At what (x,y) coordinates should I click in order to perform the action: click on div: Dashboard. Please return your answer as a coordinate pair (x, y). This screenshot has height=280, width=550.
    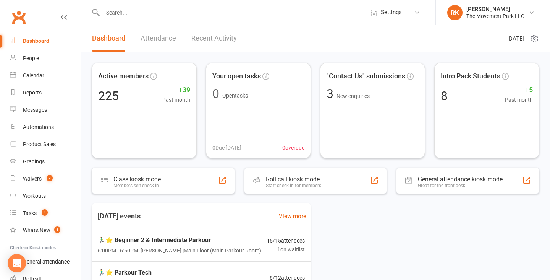
    Looking at the image, I should click on (36, 41).